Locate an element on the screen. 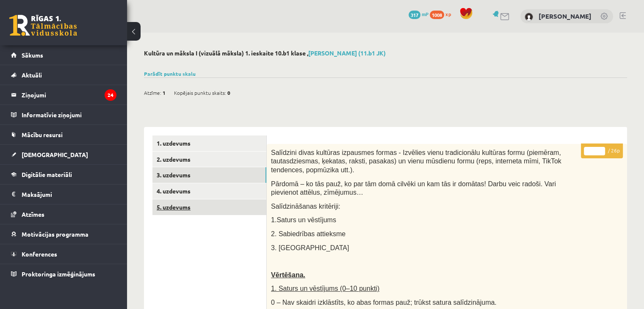 The image size is (644, 309). a: 3. uzdevums is located at coordinates (209, 175).